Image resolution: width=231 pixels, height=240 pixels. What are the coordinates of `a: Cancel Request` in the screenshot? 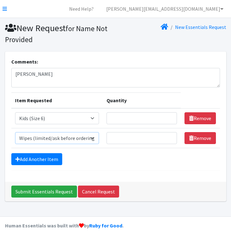 It's located at (99, 192).